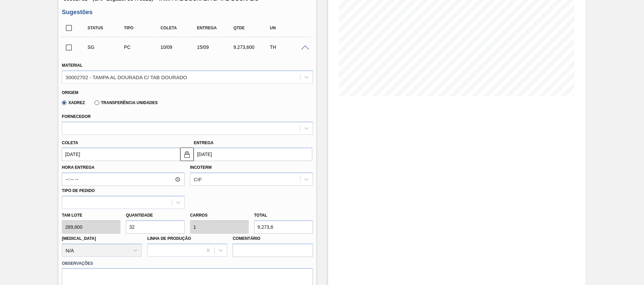  I want to click on label: Hora Entrega, so click(123, 167).